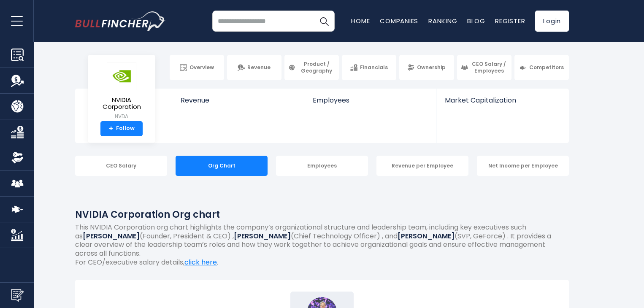  What do you see at coordinates (197, 68) in the screenshot?
I see `a: Overview` at bounding box center [197, 68].